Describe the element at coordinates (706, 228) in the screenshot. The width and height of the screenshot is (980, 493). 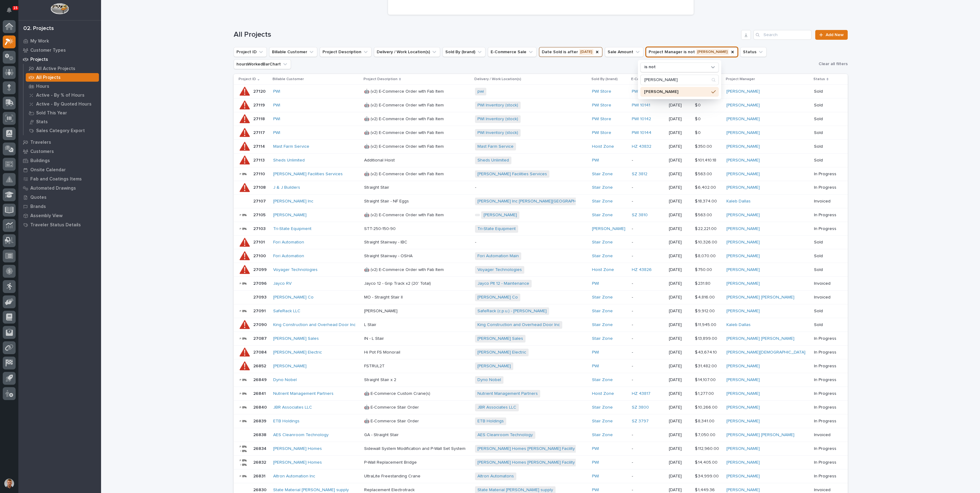
I see `p: $ 22,221.00` at that location.